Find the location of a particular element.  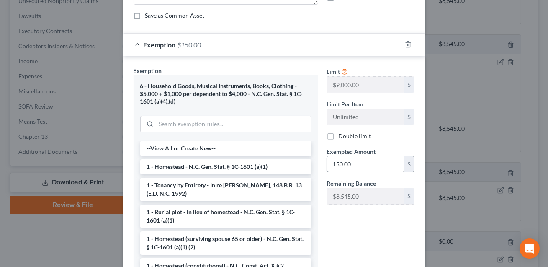

li: 1 - Homestead (surviving spouse 65 or older) - N.C. Gen. Stat. § 1C-1601 (a)(1),(2) is located at coordinates (226, 243).